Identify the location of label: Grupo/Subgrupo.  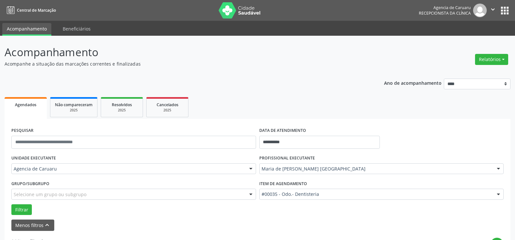
(30, 184).